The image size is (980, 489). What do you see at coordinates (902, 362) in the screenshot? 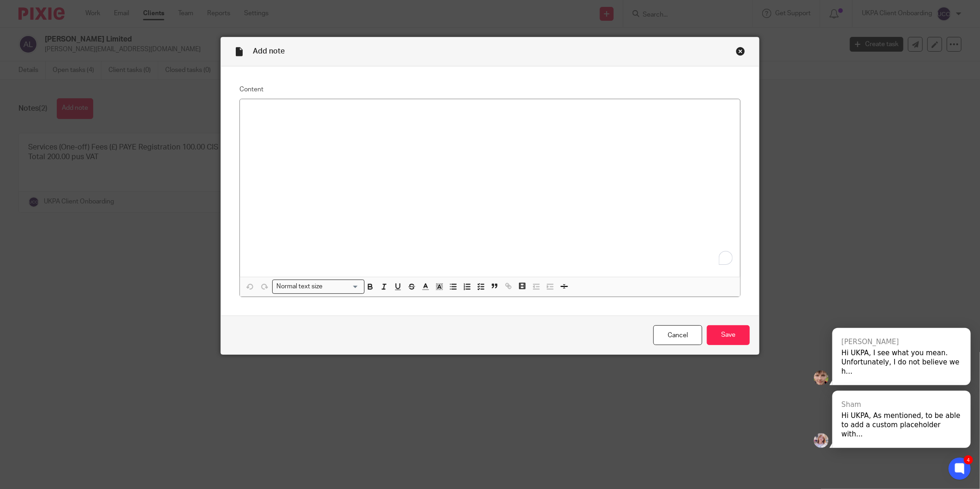
I see `div: Hi UKPA, I see what you mean. Unfortunately, I do not believe we h...` at bounding box center [902, 362].